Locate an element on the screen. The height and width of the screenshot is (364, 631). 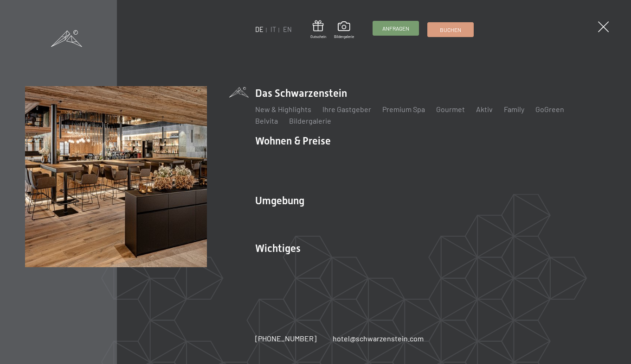
a: Gourmet is located at coordinates (451, 109).